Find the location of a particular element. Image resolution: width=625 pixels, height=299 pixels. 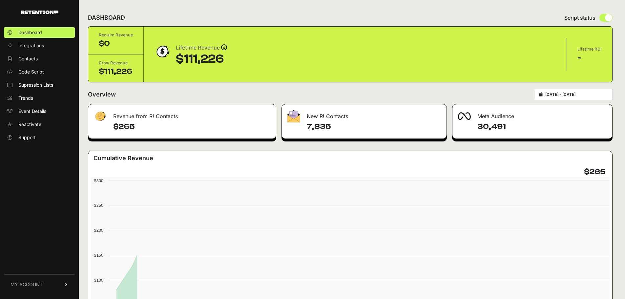

text: $150 is located at coordinates (99, 255).